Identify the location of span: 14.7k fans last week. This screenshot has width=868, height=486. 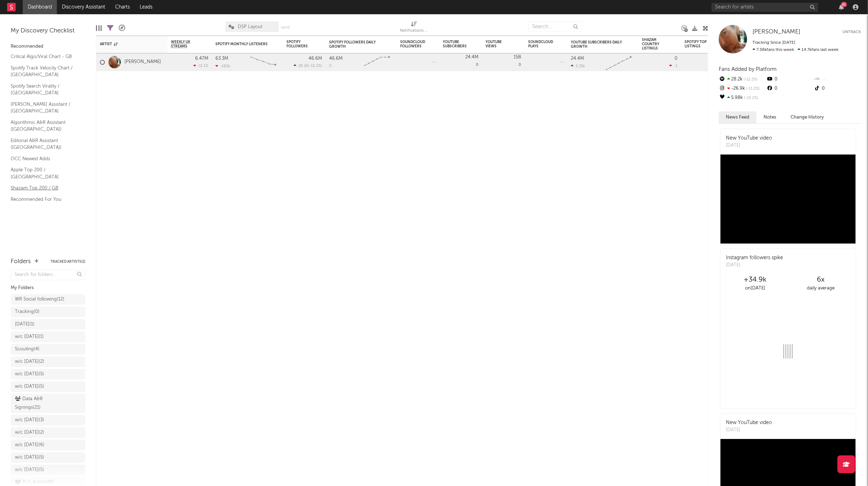
(796, 50).